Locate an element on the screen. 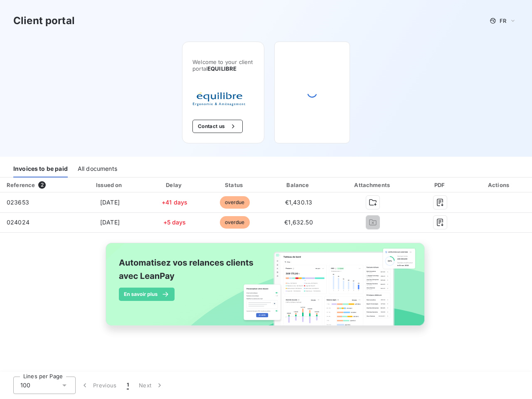  span: €1,430.13 is located at coordinates (298, 202).